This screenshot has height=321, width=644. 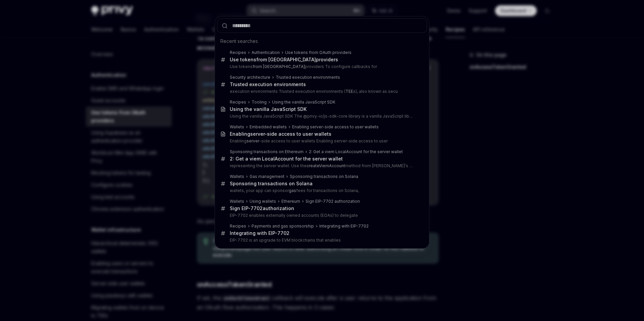 I want to click on div: Enabling -side access to user wallets, so click(x=280, y=134).